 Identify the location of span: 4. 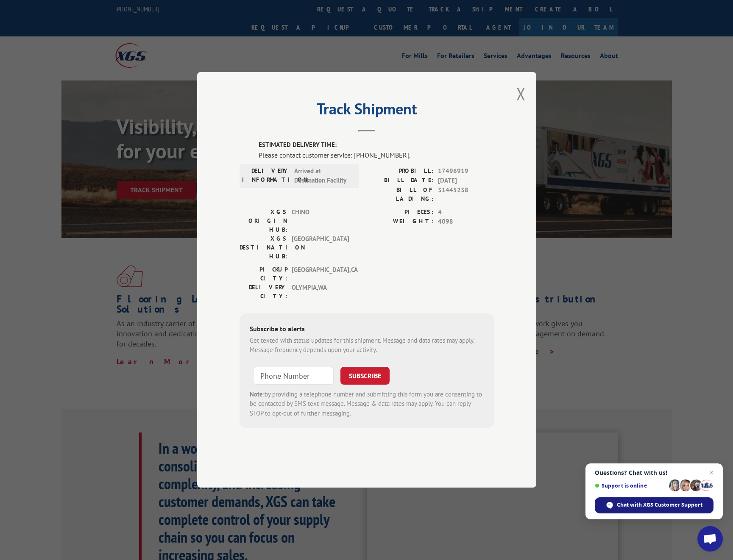
(466, 212).